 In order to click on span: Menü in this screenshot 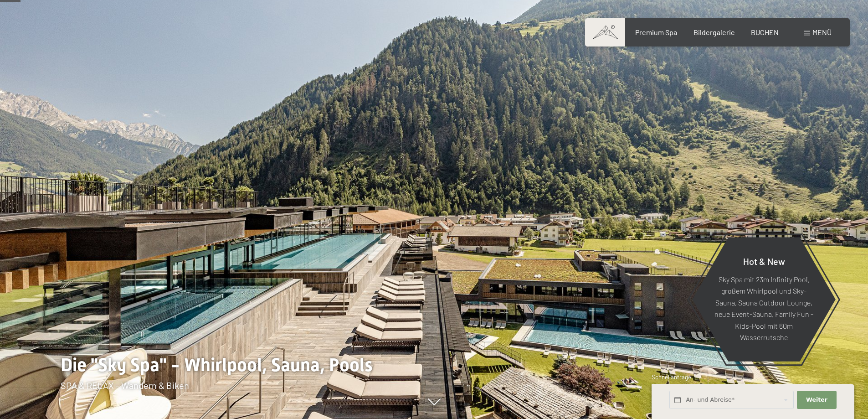, I will do `click(822, 32)`.